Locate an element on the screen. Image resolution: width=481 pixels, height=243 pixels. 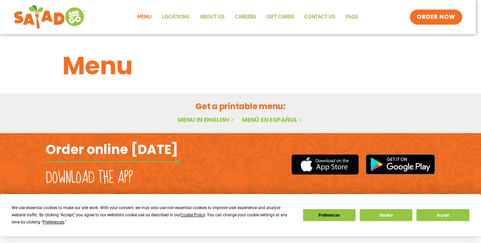
button: Preferences is located at coordinates (330, 215).